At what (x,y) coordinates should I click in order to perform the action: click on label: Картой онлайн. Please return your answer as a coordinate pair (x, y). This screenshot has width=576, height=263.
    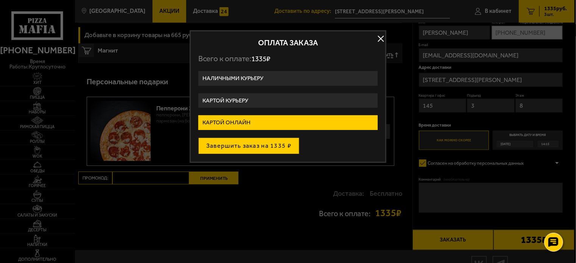
    Looking at the image, I should click on (288, 123).